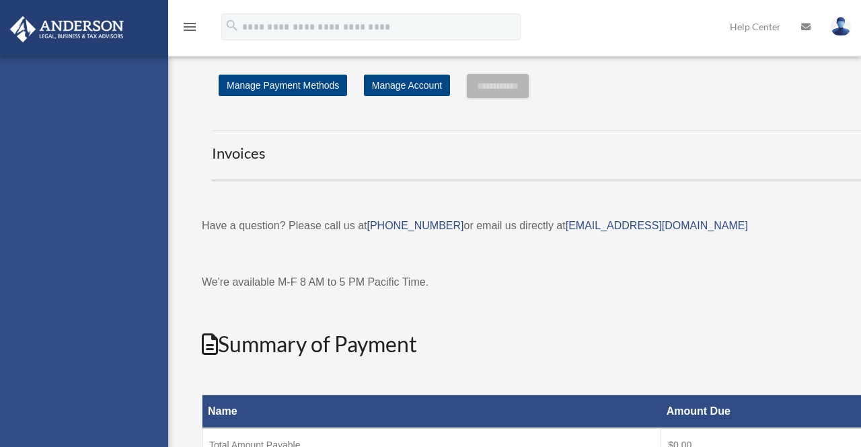 The height and width of the screenshot is (447, 861). I want to click on a: Manage Payment Methods, so click(283, 85).